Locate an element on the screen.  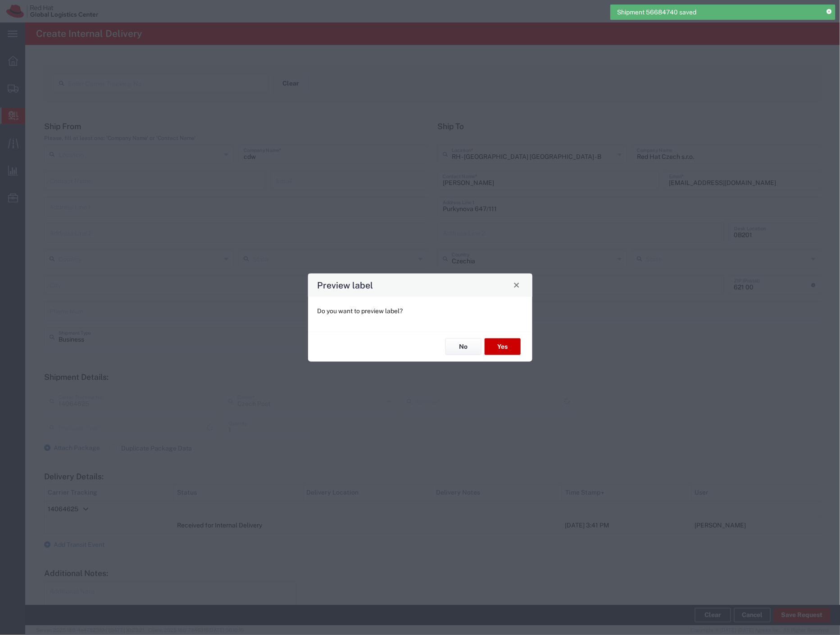
span: Shipment 56684740 saved is located at coordinates (656, 12).